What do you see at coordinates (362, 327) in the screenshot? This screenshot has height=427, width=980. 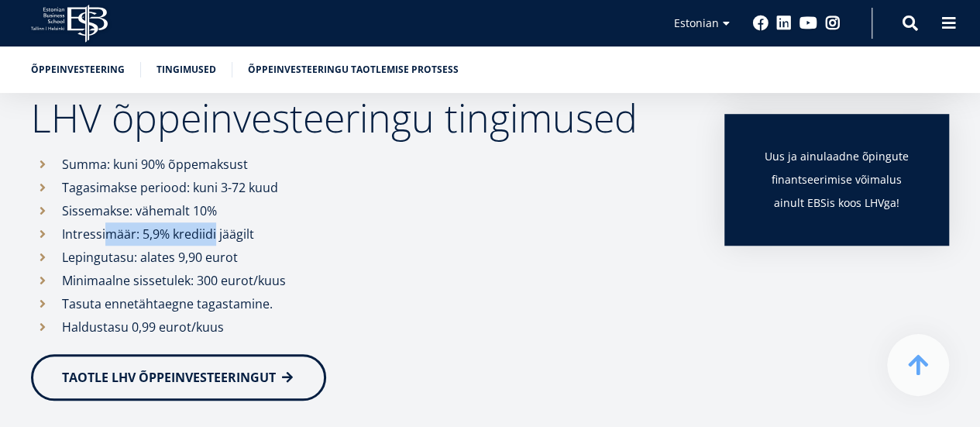 I see `li: Haldustasu 0,99 eurot/kuus` at bounding box center [362, 327].